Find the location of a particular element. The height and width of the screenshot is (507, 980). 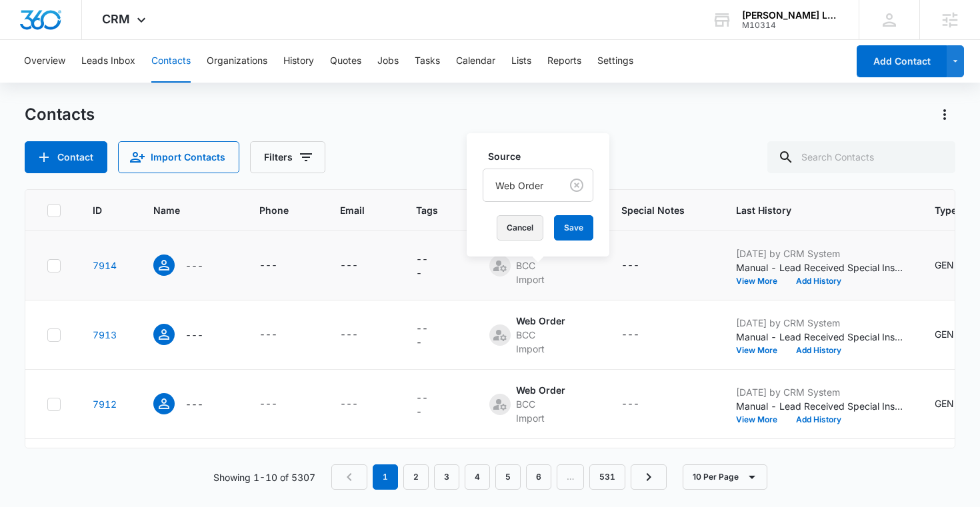

a: Next Page is located at coordinates (649, 477).